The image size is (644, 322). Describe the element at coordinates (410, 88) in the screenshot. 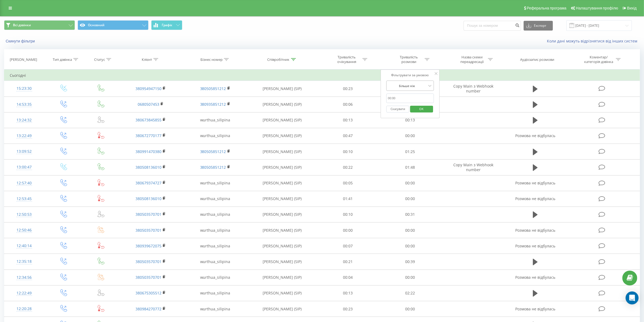

I see `td: 01:52` at that location.